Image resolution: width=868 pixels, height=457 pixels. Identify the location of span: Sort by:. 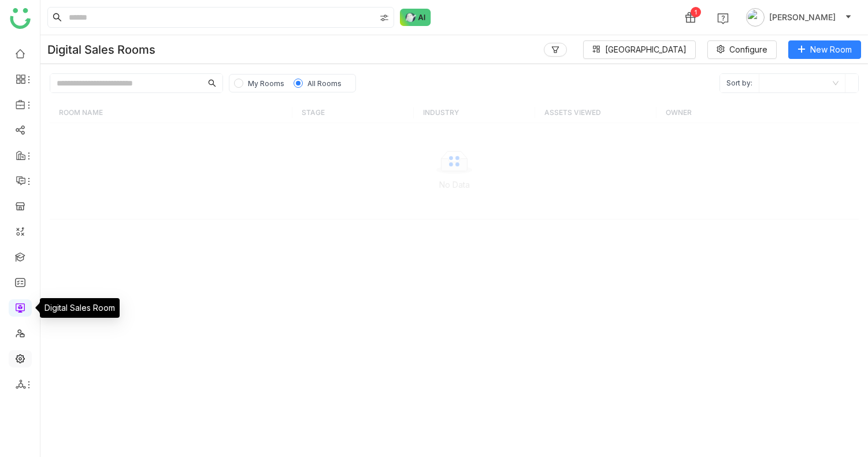
(739, 83).